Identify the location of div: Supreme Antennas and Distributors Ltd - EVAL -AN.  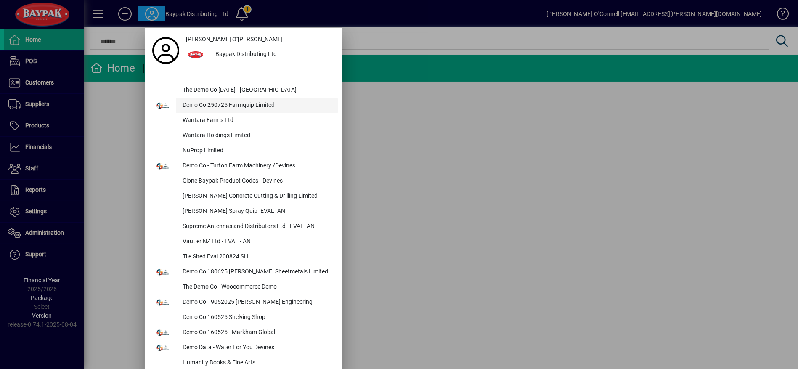
(257, 227).